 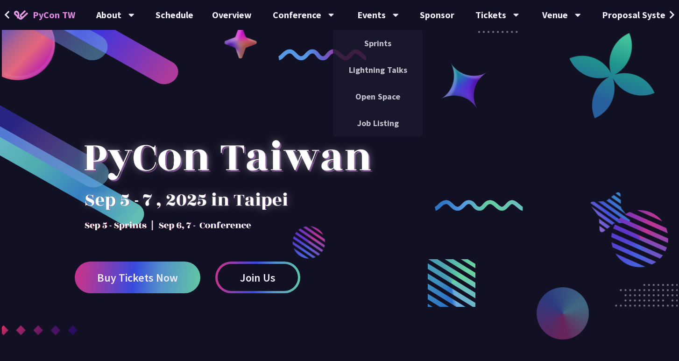 I want to click on img: curly-1.ebdbada.png, so click(x=322, y=55).